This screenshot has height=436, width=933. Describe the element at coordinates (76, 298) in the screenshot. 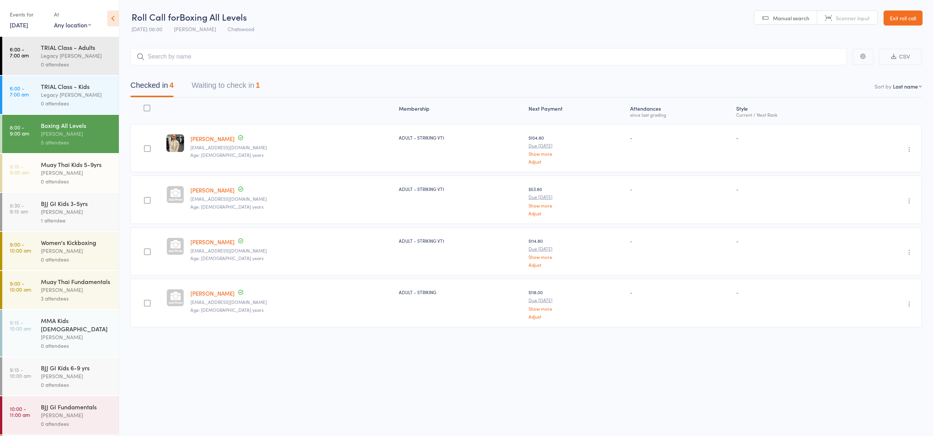

I see `div: 3 attendees` at that location.